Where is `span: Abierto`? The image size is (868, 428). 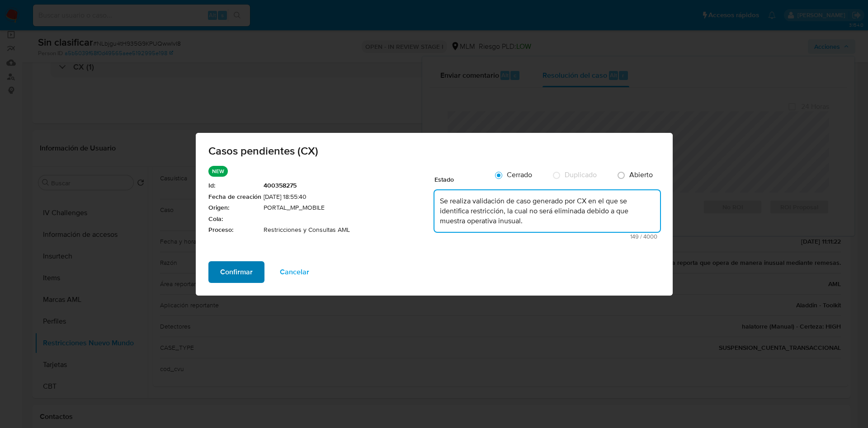 span: Abierto is located at coordinates (641, 174).